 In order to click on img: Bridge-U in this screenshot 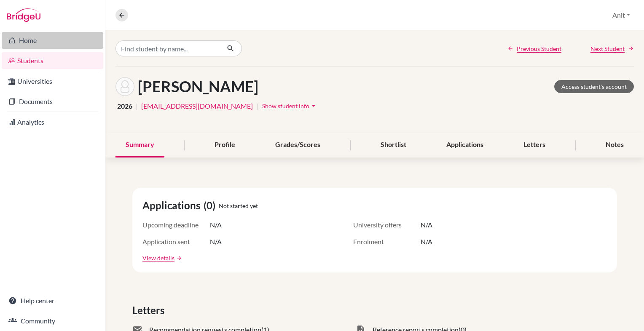, I will do `click(24, 15)`.